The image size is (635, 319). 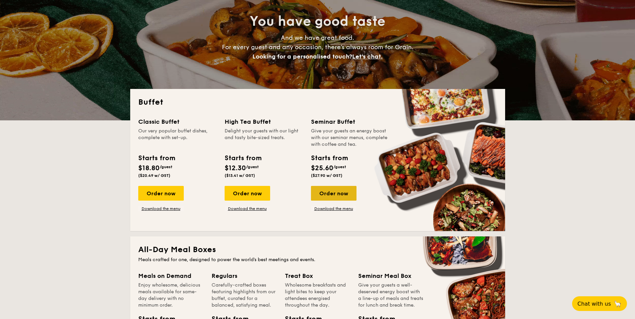 What do you see at coordinates (600, 304) in the screenshot?
I see `button: Chat with us🦙` at bounding box center [600, 304].